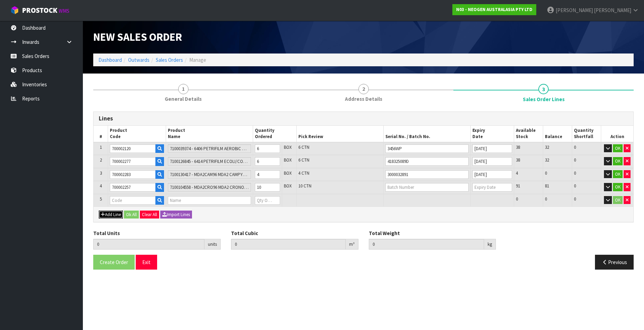  Describe the element at coordinates (244, 233) in the screenshot. I see `label: Total Cubic` at that location.